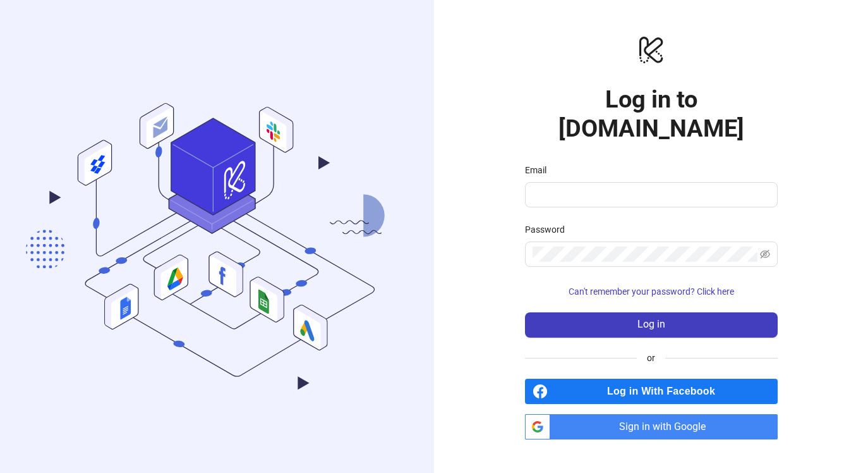  I want to click on span: Can't remember your password? Click here, so click(651, 291).